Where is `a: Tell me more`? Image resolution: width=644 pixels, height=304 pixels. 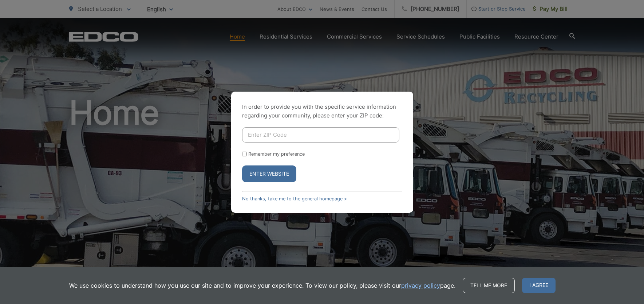
a: Tell me more is located at coordinates (488, 285).